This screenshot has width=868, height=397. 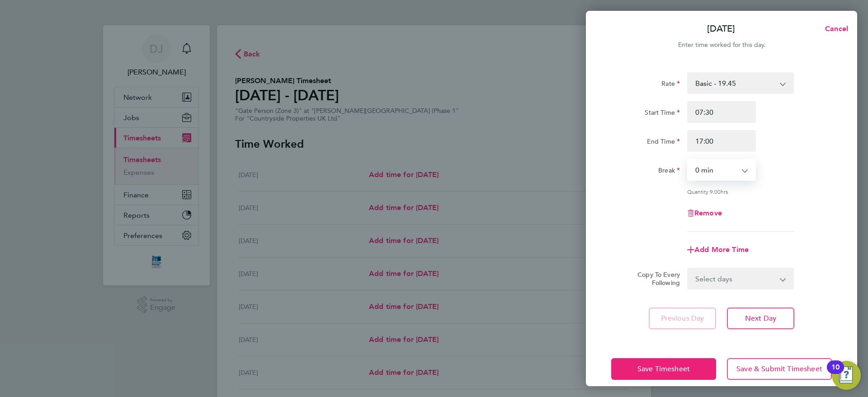 What do you see at coordinates (721, 45) in the screenshot?
I see `div: Enter time worked for this day.` at bounding box center [721, 45].